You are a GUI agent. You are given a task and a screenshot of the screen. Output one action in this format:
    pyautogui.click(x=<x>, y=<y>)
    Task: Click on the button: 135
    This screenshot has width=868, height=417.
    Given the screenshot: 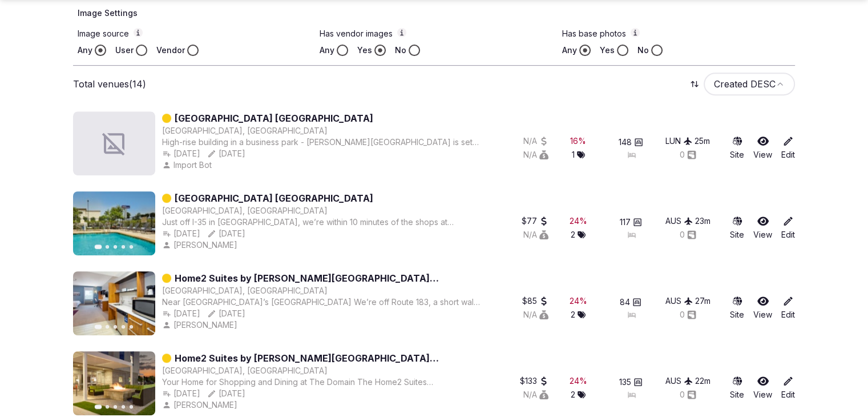 What is the action you would take?
    pyautogui.click(x=631, y=382)
    